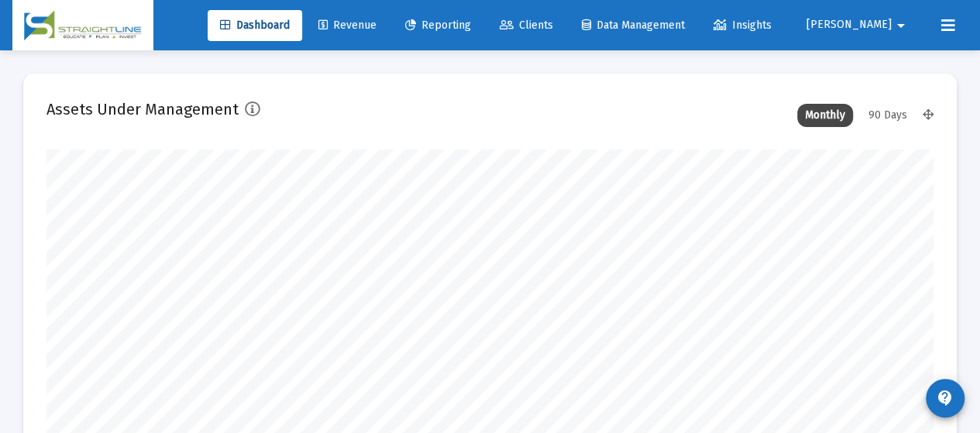 The width and height of the screenshot is (980, 433). I want to click on span: Clients, so click(526, 25).